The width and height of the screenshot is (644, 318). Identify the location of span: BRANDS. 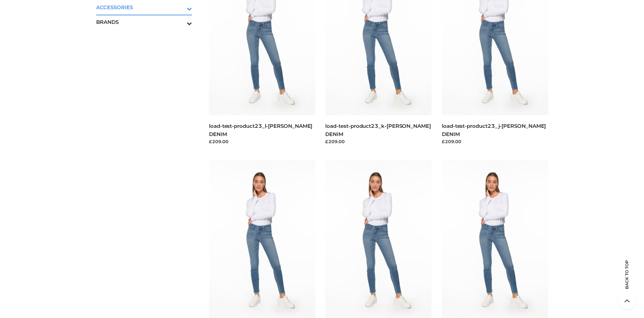
(144, 22).